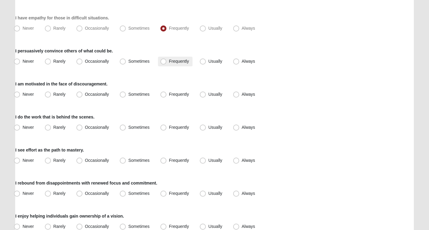 Image resolution: width=429 pixels, height=230 pixels. Describe the element at coordinates (62, 18) in the screenshot. I see `label: I have empathy for those in difficult situations.` at that location.